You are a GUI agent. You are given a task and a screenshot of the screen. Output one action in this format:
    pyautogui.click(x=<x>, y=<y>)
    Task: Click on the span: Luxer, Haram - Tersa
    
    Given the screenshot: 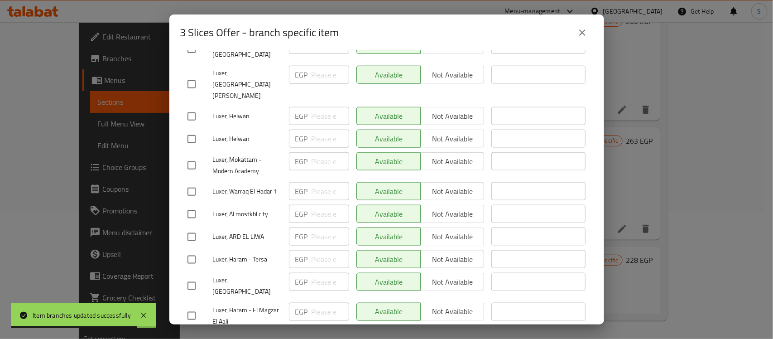 What is the action you would take?
    pyautogui.click(x=247, y=259)
    